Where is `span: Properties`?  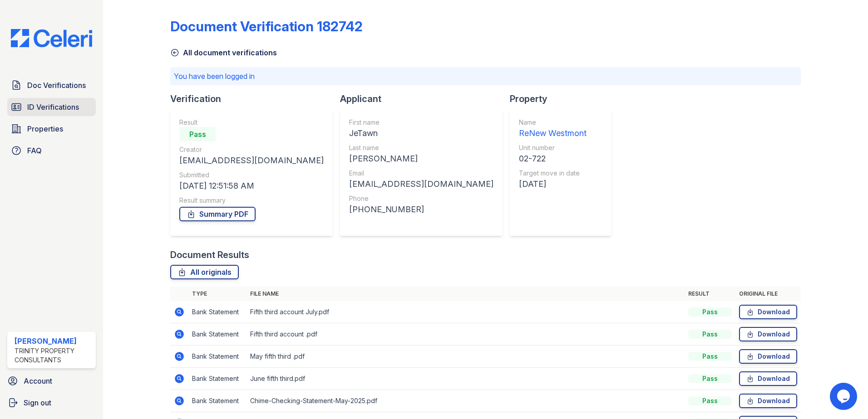
span: Properties is located at coordinates (45, 129).